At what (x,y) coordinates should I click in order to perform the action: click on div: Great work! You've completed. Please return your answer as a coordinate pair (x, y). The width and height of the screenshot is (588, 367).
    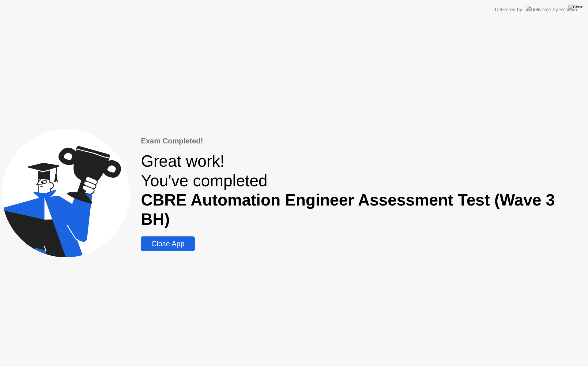
    Looking at the image, I should click on (363, 190).